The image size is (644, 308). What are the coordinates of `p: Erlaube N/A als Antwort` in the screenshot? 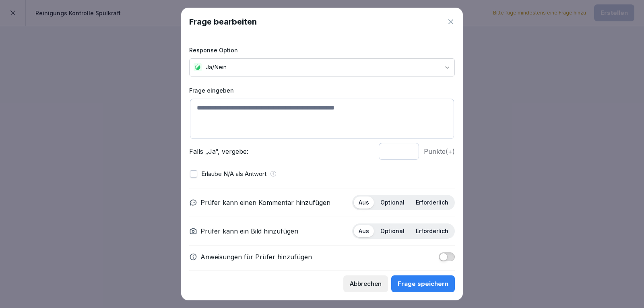 It's located at (234, 174).